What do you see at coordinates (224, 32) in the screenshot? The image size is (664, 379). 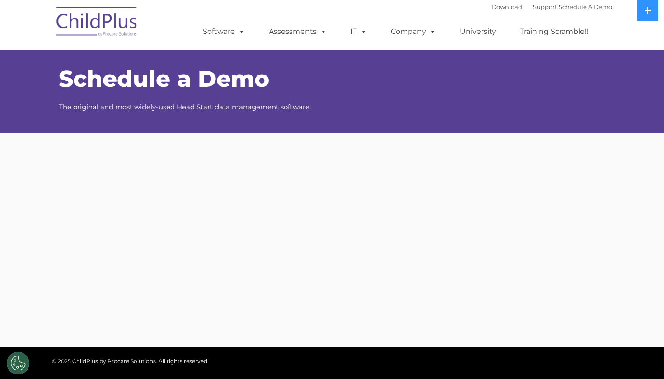 I see `a: Software` at bounding box center [224, 32].